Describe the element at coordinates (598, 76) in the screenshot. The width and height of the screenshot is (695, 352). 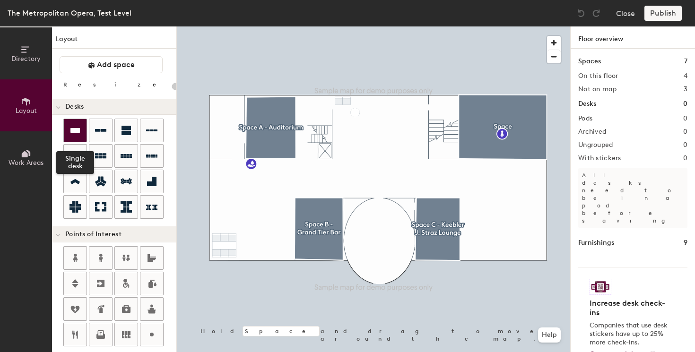
I see `h2: On this floor` at that location.